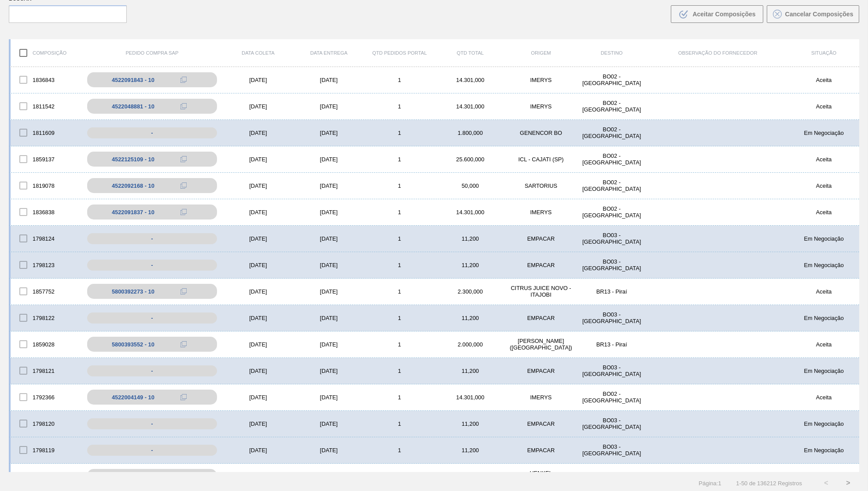  Describe the element at coordinates (768, 483) in the screenshot. I see `span: 1 - 50 de 136212 Registros` at that location.